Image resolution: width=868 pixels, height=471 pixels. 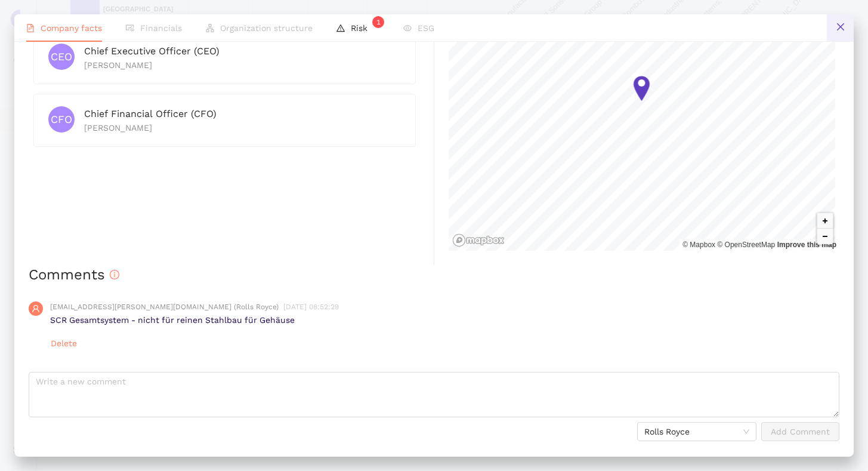 I want to click on span: Delete, so click(x=64, y=343).